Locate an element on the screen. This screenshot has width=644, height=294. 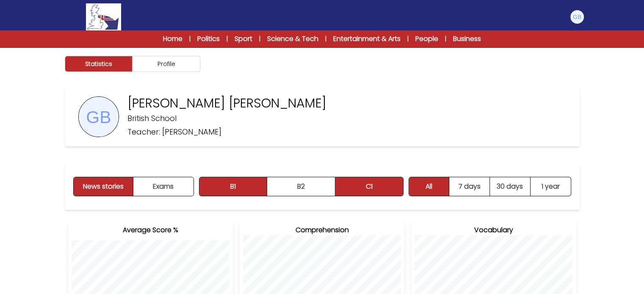
button: Exams is located at coordinates (163, 187).